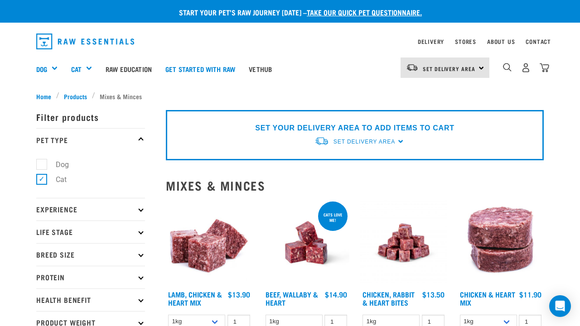 This screenshot has width=580, height=326. What do you see at coordinates (431, 41) in the screenshot?
I see `a: Delivery` at bounding box center [431, 41].